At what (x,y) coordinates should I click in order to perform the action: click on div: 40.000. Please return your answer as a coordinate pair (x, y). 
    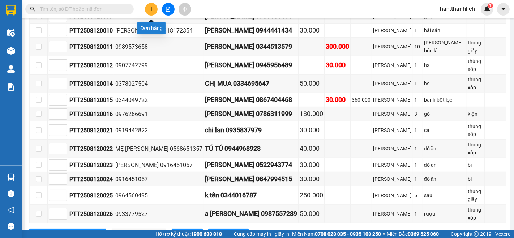
    Looking at the image, I should click on (311, 149).